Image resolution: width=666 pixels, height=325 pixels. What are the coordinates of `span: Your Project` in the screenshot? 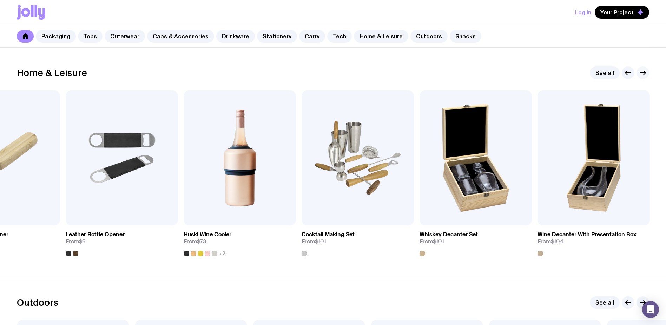 It's located at (617, 12).